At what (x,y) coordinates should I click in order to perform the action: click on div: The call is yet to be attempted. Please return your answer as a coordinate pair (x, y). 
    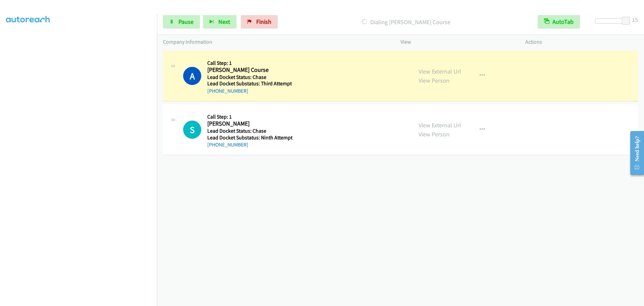
    Looking at the image, I should click on (192, 130).